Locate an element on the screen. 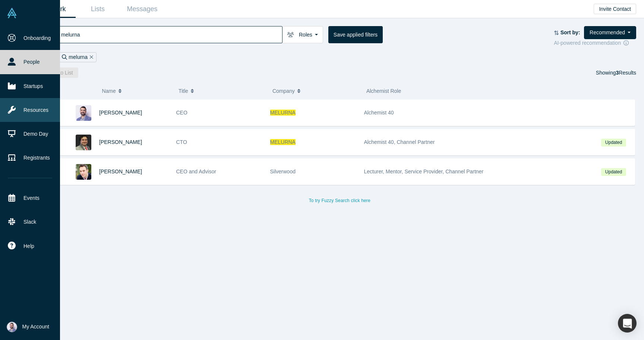 The height and width of the screenshot is (340, 644). span: CEO is located at coordinates (182, 113).